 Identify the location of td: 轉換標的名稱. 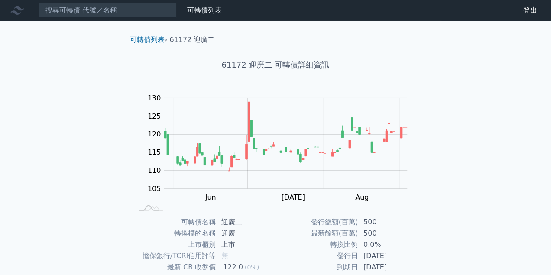
(175, 233).